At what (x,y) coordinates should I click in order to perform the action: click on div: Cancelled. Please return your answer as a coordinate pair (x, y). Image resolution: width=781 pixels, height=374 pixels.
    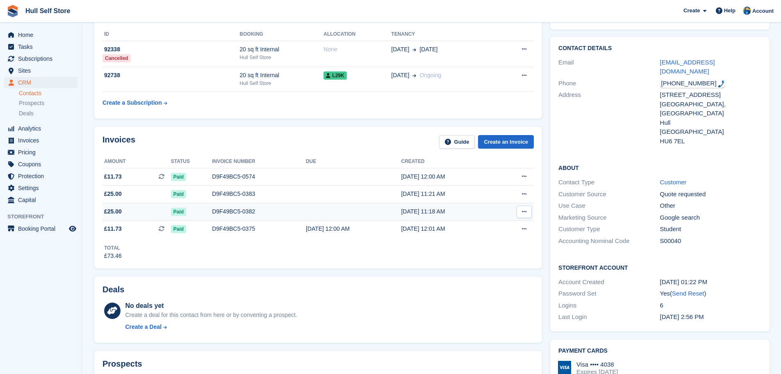
    Looking at the image, I should click on (116, 58).